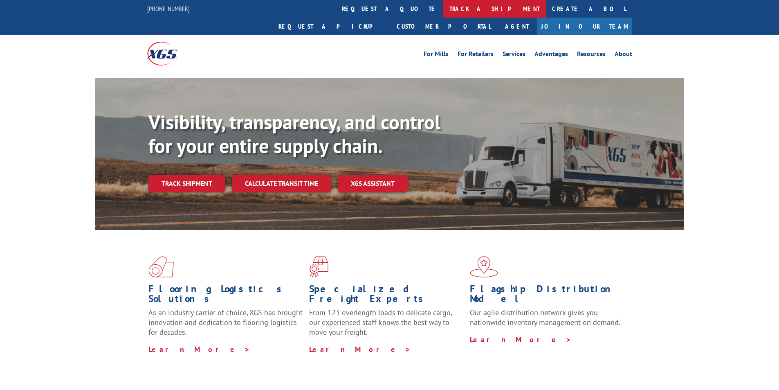  Describe the element at coordinates (584, 26) in the screenshot. I see `a: Join Our Team` at that location.